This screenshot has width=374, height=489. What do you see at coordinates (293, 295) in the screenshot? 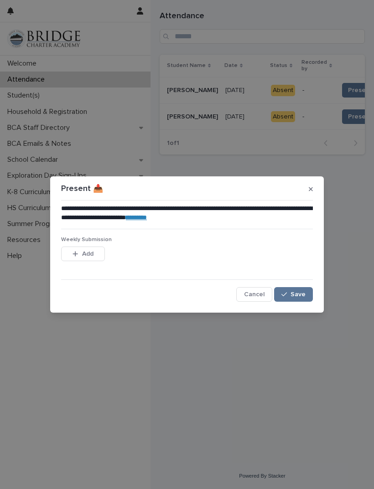
I see `button: Save` at bounding box center [293, 295].